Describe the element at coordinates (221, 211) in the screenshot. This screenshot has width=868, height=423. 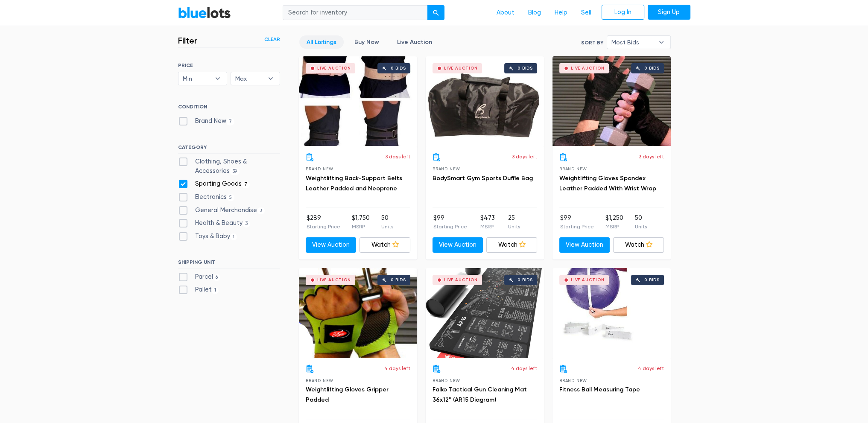
I see `label: General Merchandise` at that location.